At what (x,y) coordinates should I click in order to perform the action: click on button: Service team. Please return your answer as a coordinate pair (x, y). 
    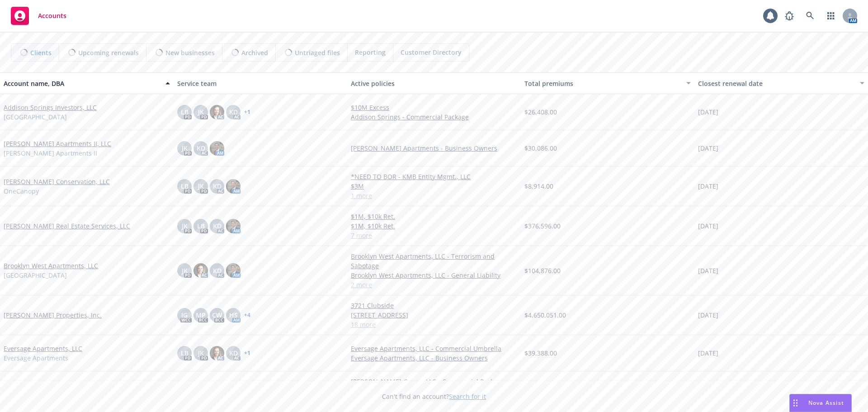
    Looking at the image, I should click on (260, 83).